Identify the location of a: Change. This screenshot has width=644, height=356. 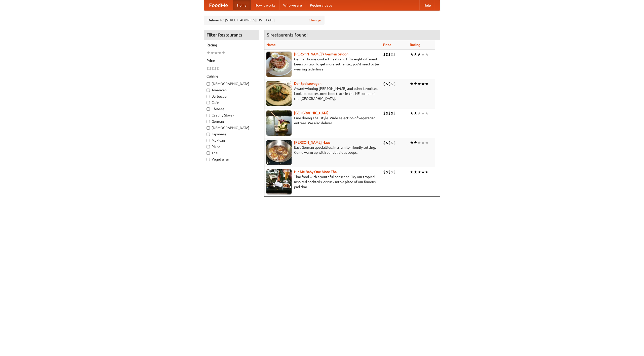
(315, 20).